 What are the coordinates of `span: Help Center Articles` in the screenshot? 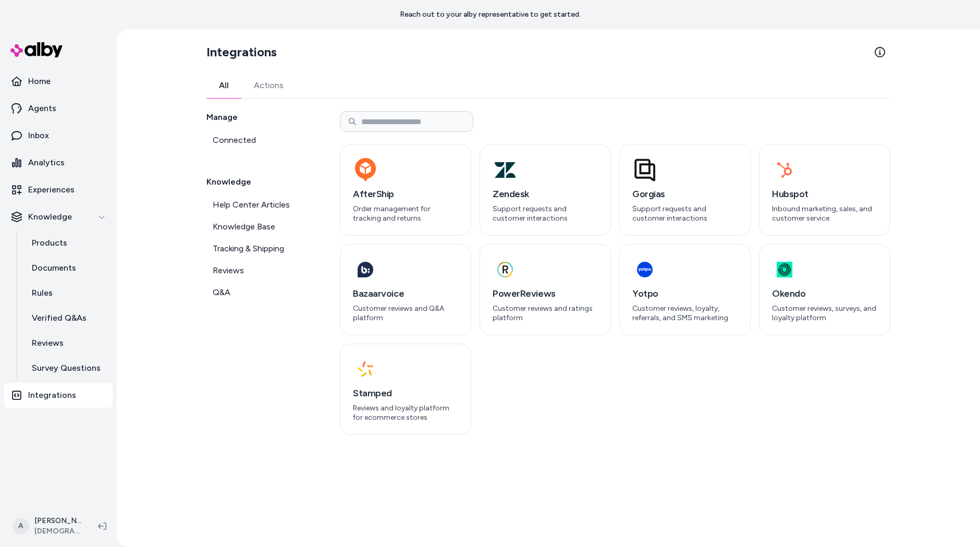 It's located at (251, 205).